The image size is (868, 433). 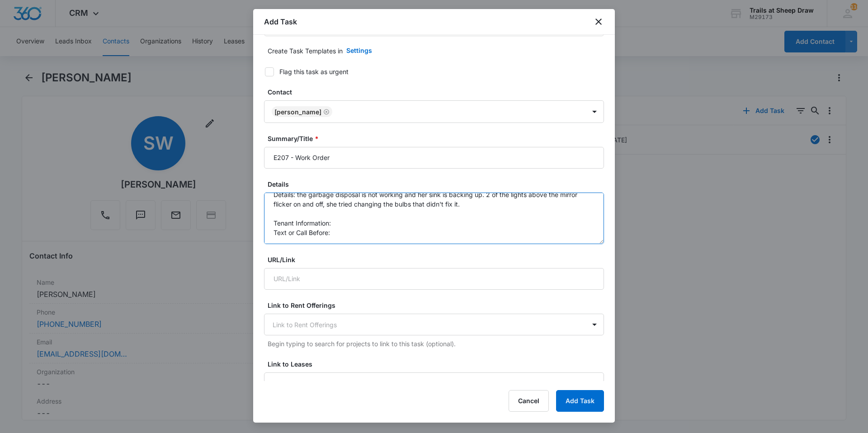 What do you see at coordinates (438, 138) in the screenshot?
I see `label: Summary/Title` at bounding box center [438, 138].